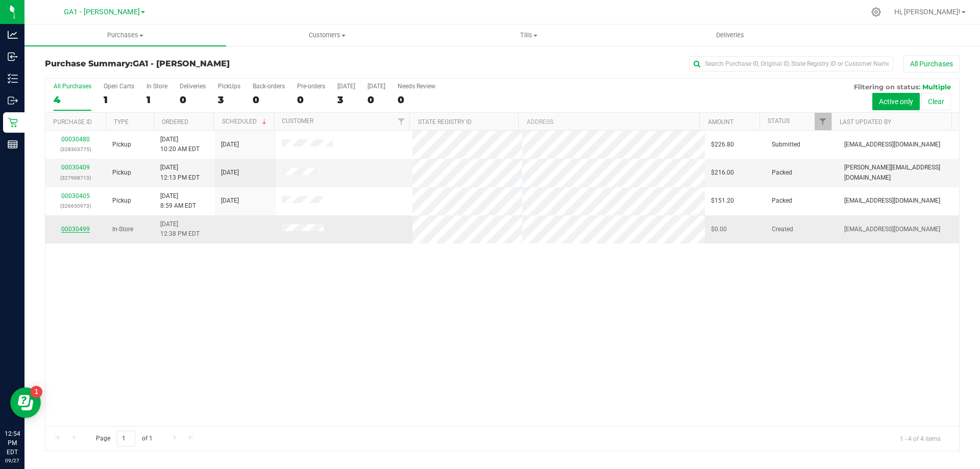  What do you see at coordinates (936, 102) in the screenshot?
I see `button: Clear` at bounding box center [936, 102].